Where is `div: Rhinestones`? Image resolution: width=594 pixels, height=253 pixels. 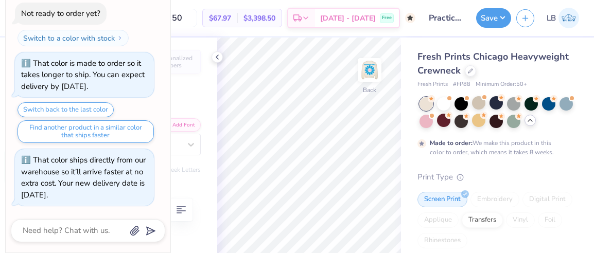
div: Rhinestones is located at coordinates (442, 241).